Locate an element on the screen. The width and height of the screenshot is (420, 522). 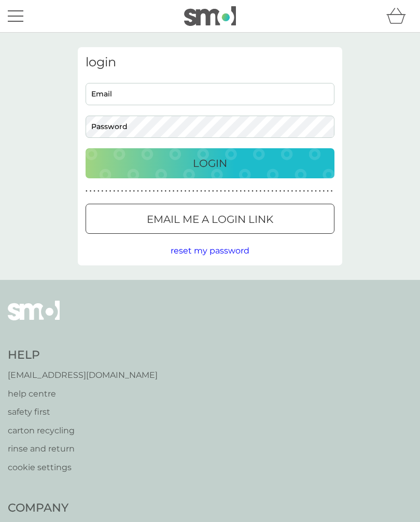
button: menu is located at coordinates (16, 16).